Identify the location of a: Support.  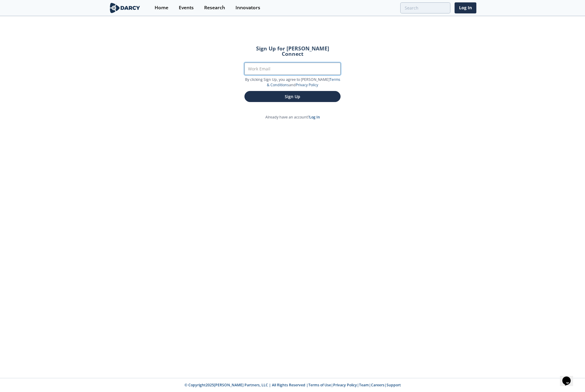
(393, 384).